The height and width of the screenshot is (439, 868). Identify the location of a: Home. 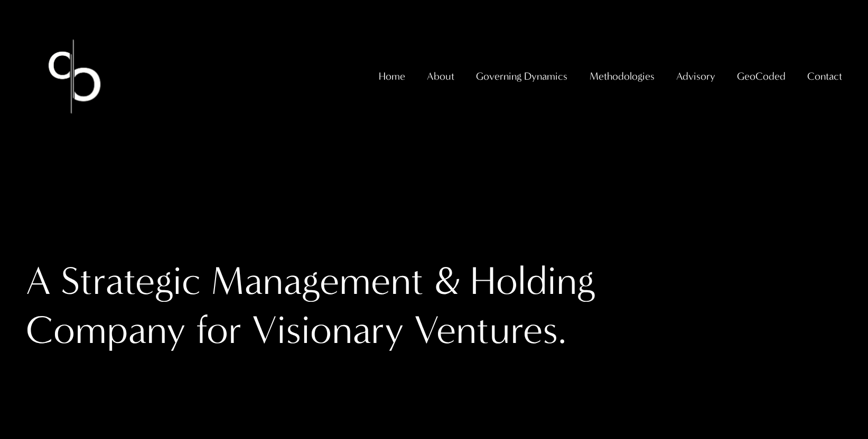
(392, 77).